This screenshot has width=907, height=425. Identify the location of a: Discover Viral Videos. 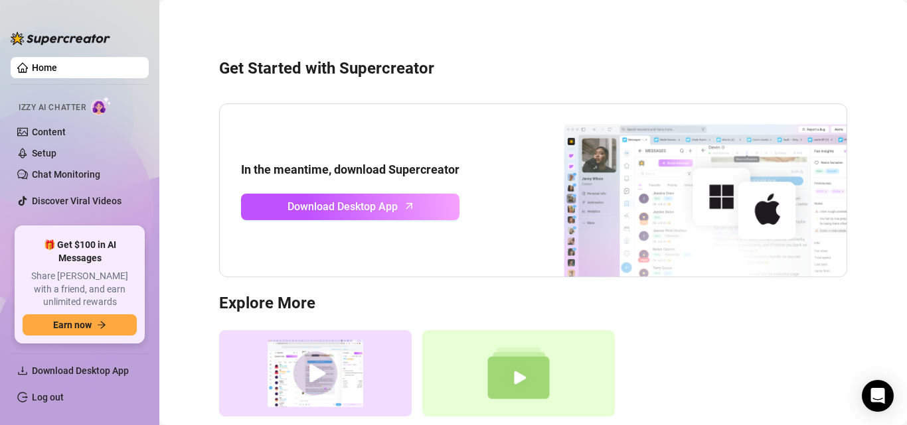
(76, 201).